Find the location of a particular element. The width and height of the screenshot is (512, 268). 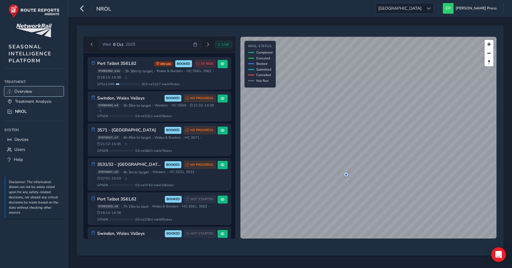

a: Overview is located at coordinates (34, 91).